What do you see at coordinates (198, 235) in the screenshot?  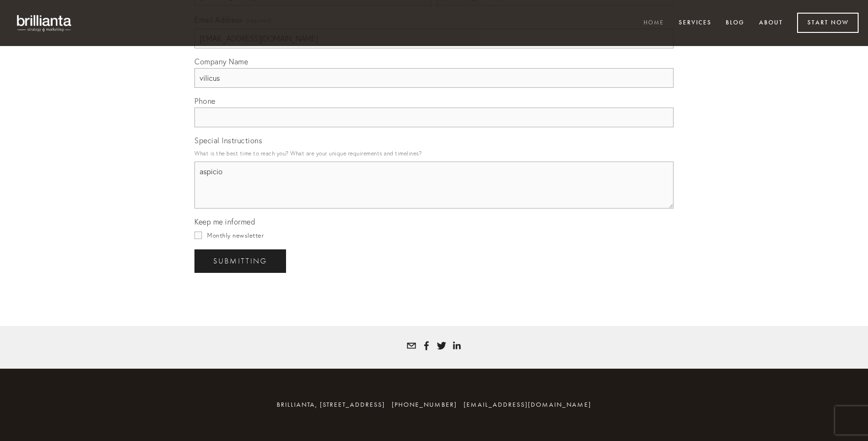 I see `input: Monthly newsletter` at bounding box center [198, 235].